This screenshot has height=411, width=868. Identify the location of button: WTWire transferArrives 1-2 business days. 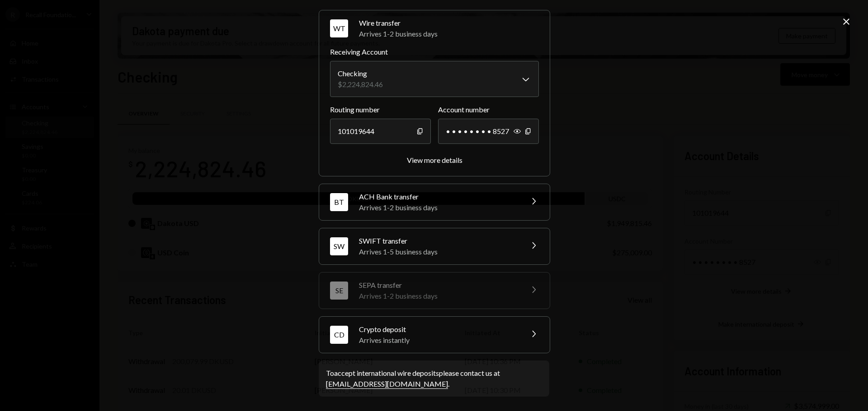
(434, 28).